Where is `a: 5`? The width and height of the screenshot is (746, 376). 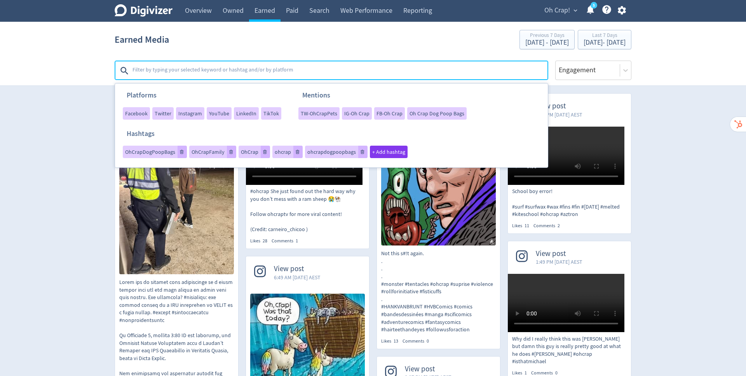
a: 5 is located at coordinates (594, 5).